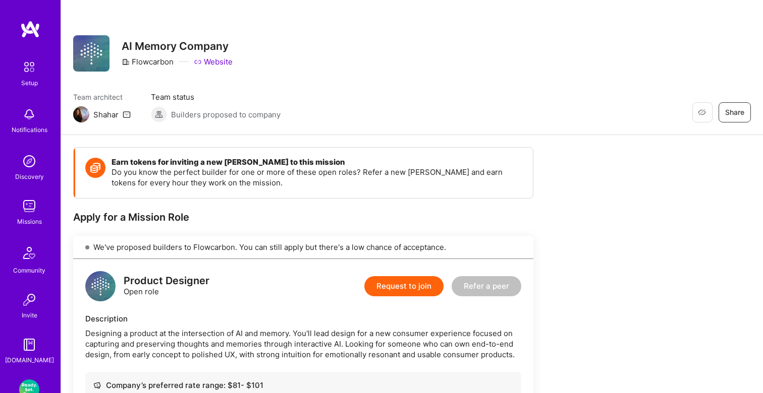  Describe the element at coordinates (702, 112) in the screenshot. I see `i: icon EyeClosed` at that location.